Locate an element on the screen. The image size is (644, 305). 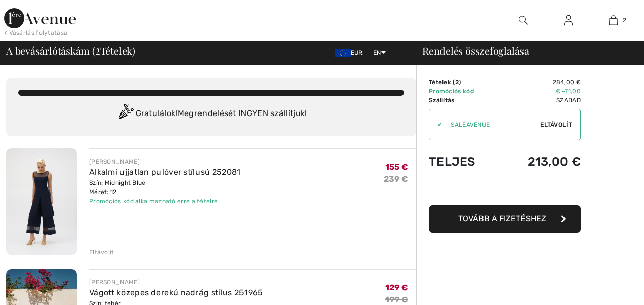
button: Tovább a fizetéshez is located at coordinates (504, 219).